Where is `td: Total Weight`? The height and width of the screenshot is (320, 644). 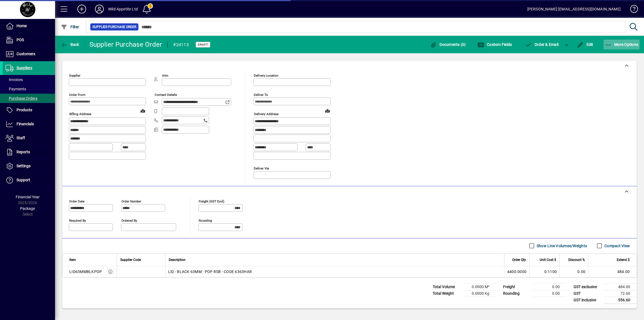
td: Total Weight is located at coordinates (446, 294).